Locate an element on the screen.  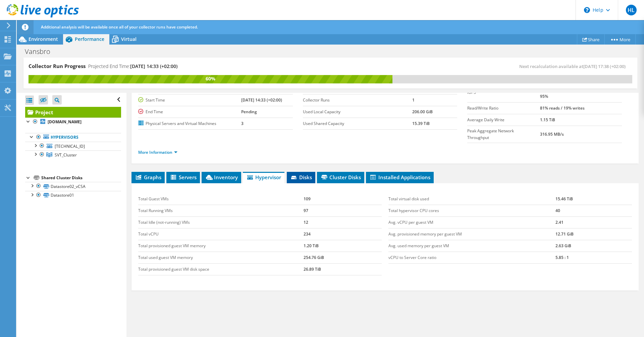
label: Read/Write Ratio is located at coordinates (503, 108).